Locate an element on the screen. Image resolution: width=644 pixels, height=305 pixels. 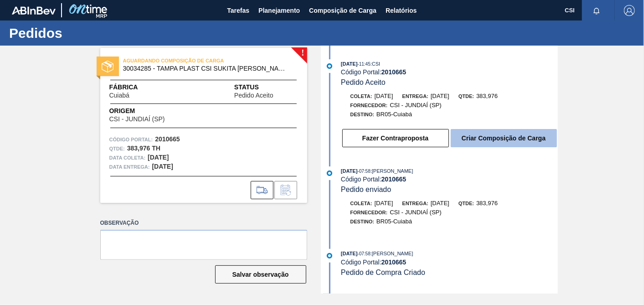
button: Fazer Contraproposta is located at coordinates (396, 138).